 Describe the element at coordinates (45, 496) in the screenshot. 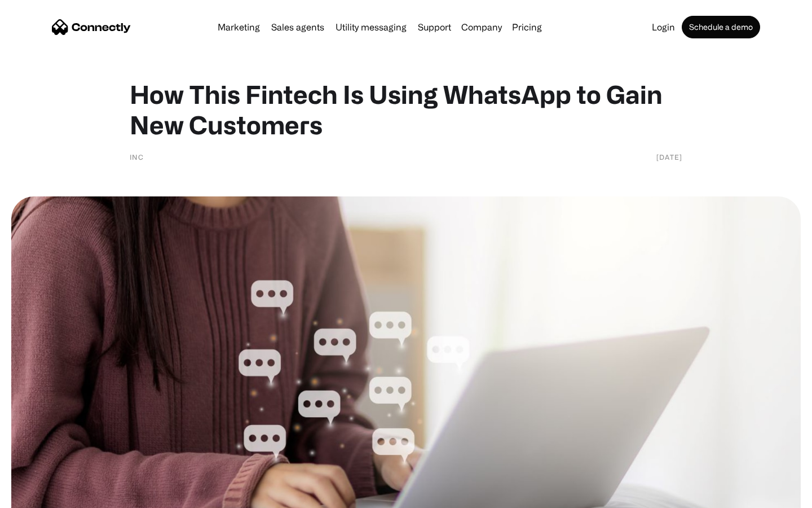

I see `ul: Language list` at that location.